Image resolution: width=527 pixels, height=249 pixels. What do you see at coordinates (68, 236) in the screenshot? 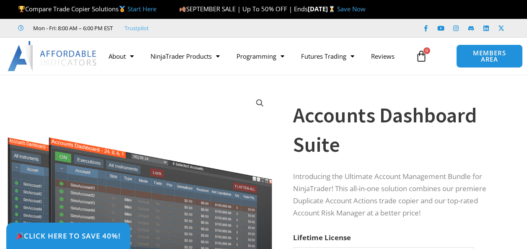
I see `span: Click Here to save 40%!` at bounding box center [68, 236].